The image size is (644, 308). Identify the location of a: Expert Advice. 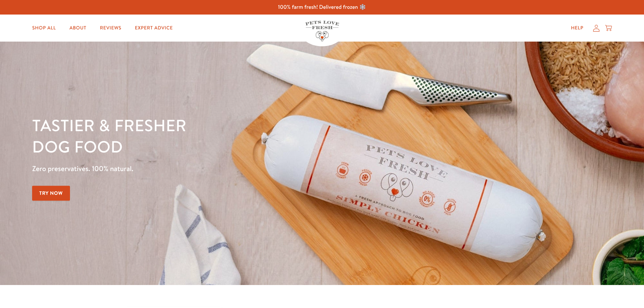
(154, 28).